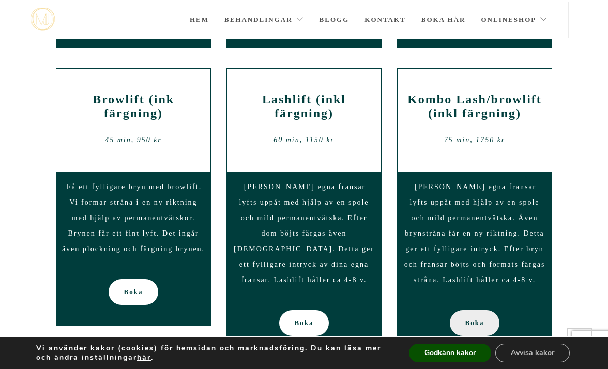 Image resolution: width=608 pixels, height=369 pixels. Describe the element at coordinates (532, 353) in the screenshot. I see `button: Avvisa kakor` at that location.